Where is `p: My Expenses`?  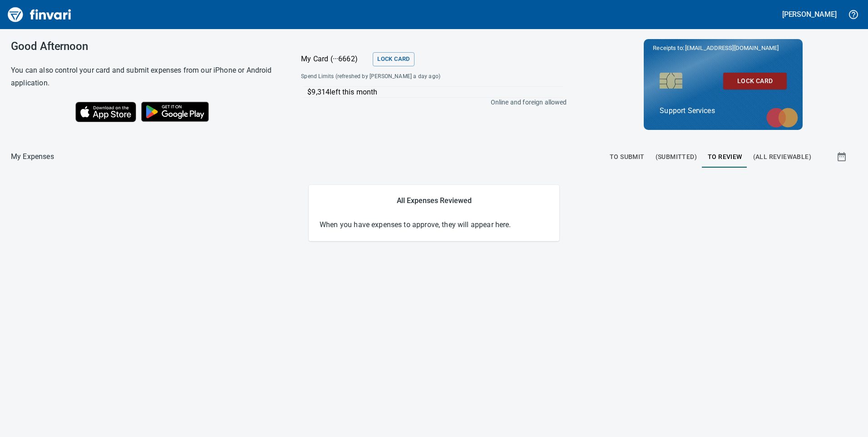
p: My Expenses is located at coordinates (32, 156).